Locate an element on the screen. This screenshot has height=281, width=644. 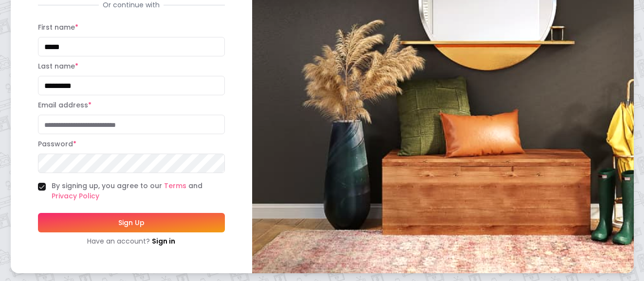
label: Password is located at coordinates (57, 144).